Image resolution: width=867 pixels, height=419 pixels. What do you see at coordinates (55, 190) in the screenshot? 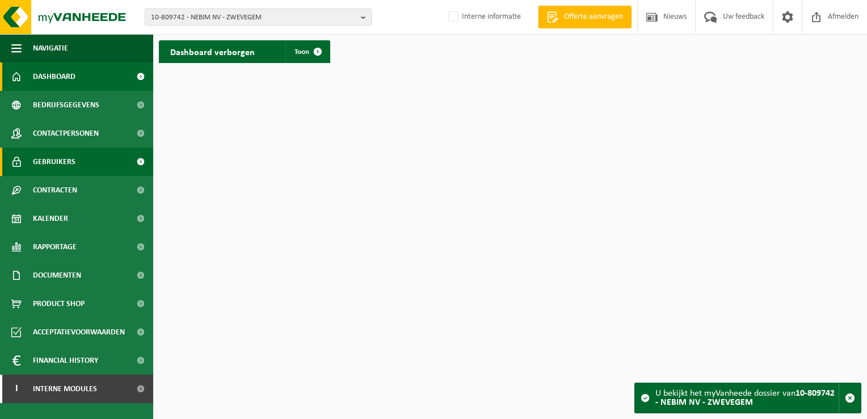
I see `span: Contracten` at bounding box center [55, 190].